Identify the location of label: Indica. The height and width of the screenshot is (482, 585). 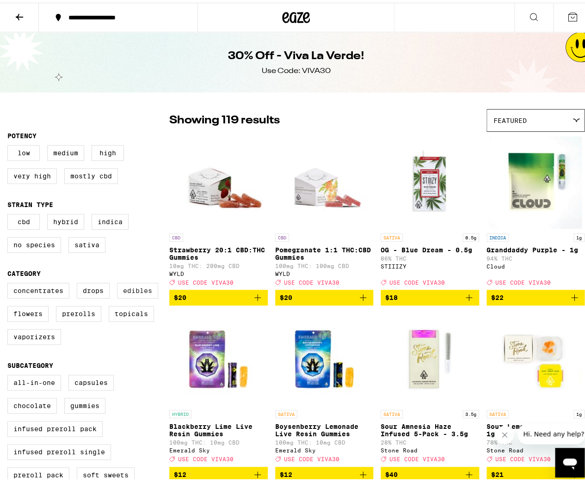
(110, 219).